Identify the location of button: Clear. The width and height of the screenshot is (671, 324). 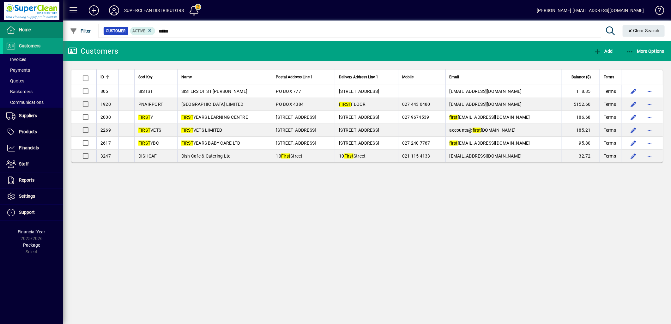
(644, 31).